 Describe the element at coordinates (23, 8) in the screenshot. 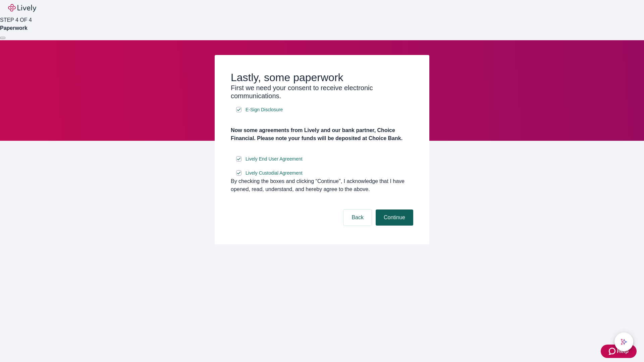

I see `img: Lively` at that location.